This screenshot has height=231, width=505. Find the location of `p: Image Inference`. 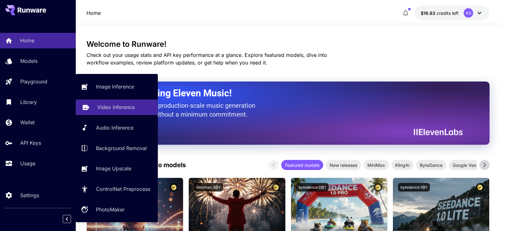

p: Image Inference is located at coordinates (115, 86).